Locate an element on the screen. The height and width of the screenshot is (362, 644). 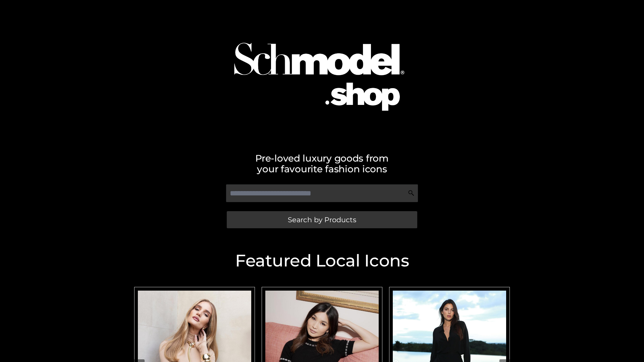
img: Search Icon is located at coordinates (412, 193).